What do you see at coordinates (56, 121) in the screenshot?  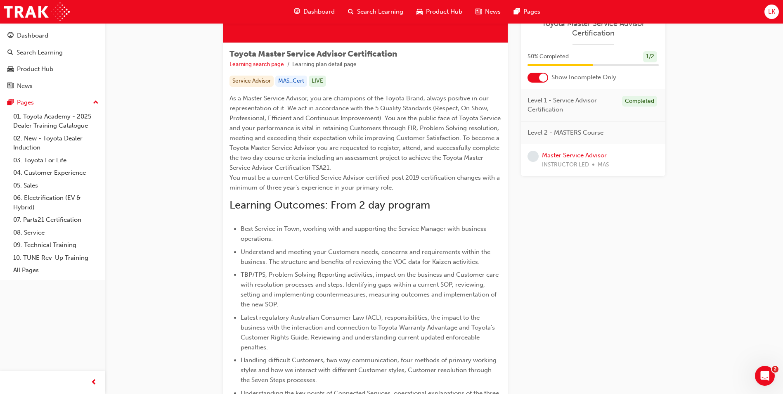 I see `a: 01. Toyota Academy - 2025 Dealer Training Catalogue` at bounding box center [56, 121].